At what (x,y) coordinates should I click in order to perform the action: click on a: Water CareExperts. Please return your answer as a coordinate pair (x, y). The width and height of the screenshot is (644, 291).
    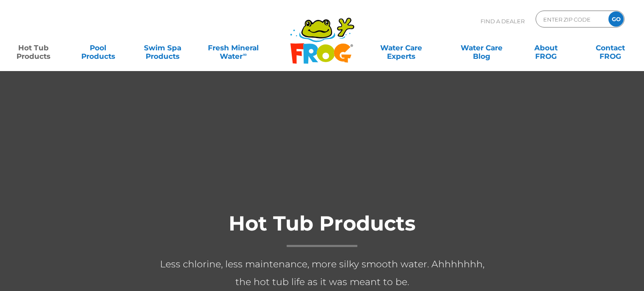
    Looking at the image, I should click on (401, 48).